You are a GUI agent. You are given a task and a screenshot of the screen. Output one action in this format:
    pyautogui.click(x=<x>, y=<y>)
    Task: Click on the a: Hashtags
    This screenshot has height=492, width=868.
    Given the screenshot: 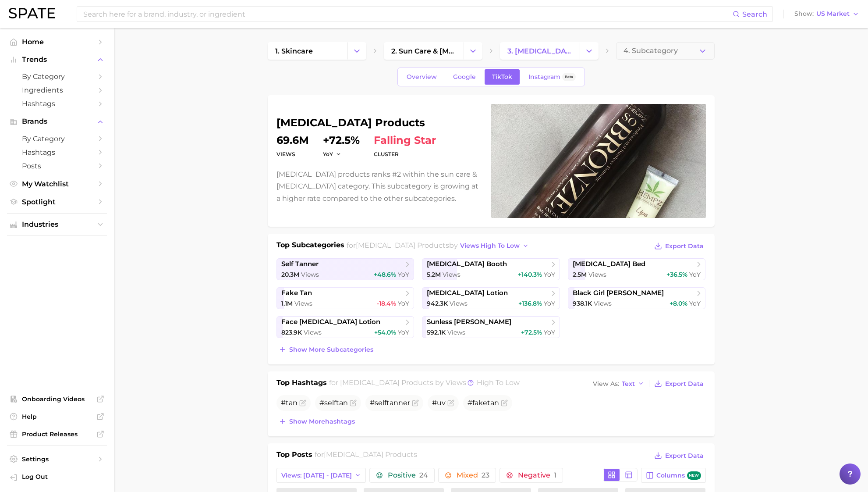 What is the action you would take?
    pyautogui.click(x=57, y=152)
    